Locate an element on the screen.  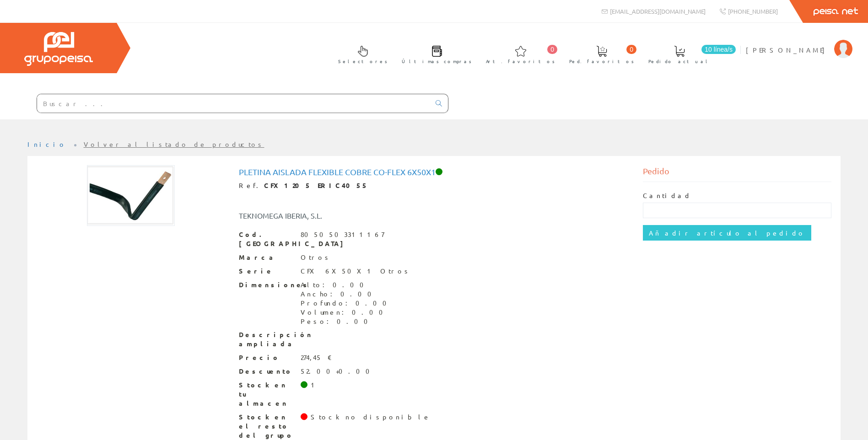
div: 8050503311167 is located at coordinates (343, 235).